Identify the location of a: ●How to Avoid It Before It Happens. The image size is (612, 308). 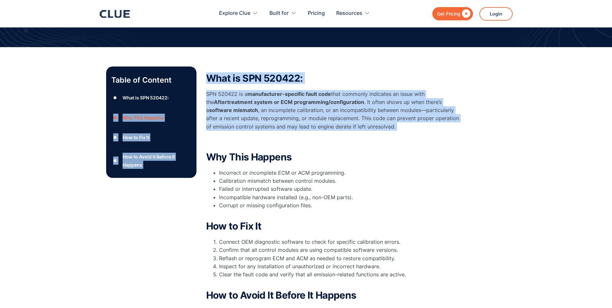
(151, 161).